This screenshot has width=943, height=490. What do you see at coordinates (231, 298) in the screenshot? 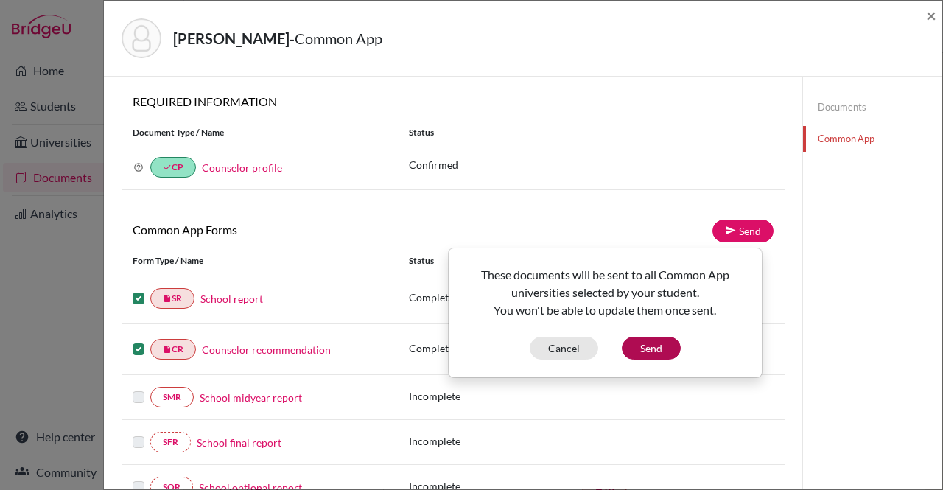
I see `a: School report` at bounding box center [231, 298].